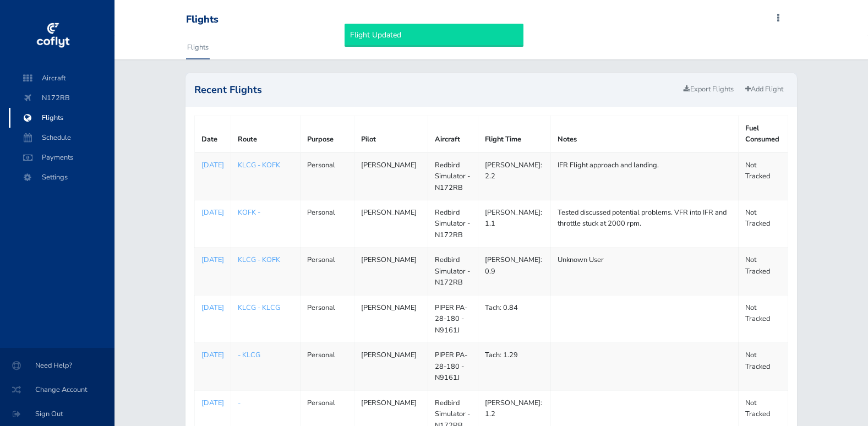 The width and height of the screenshot is (868, 426). Describe the element at coordinates (57, 414) in the screenshot. I see `span: Sign Out` at that location.